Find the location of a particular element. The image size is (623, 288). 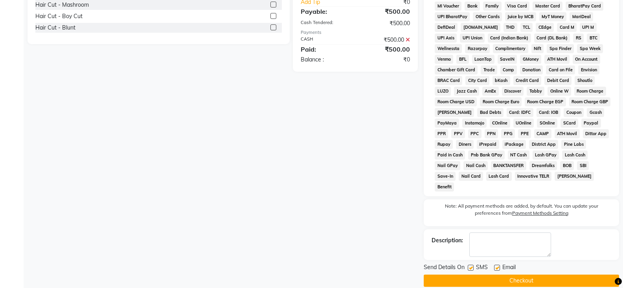

div: Cash Tendered: is located at coordinates (325, 23).